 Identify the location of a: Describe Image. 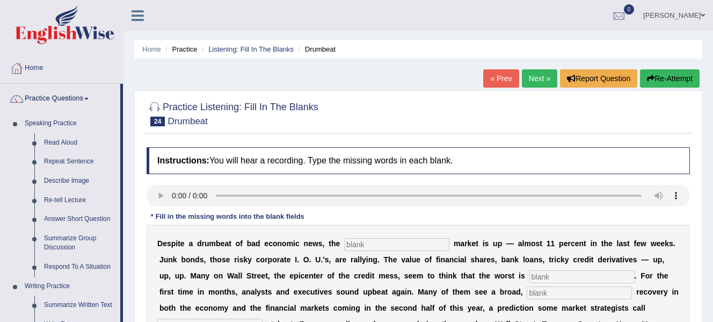
(79, 181).